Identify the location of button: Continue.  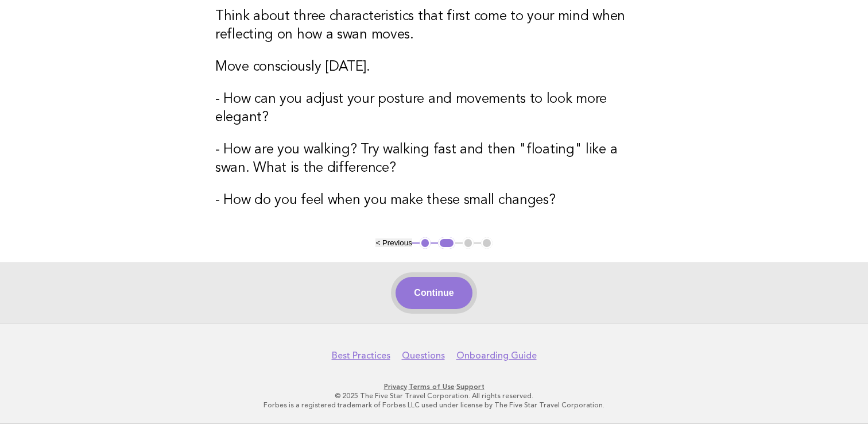
(434, 293).